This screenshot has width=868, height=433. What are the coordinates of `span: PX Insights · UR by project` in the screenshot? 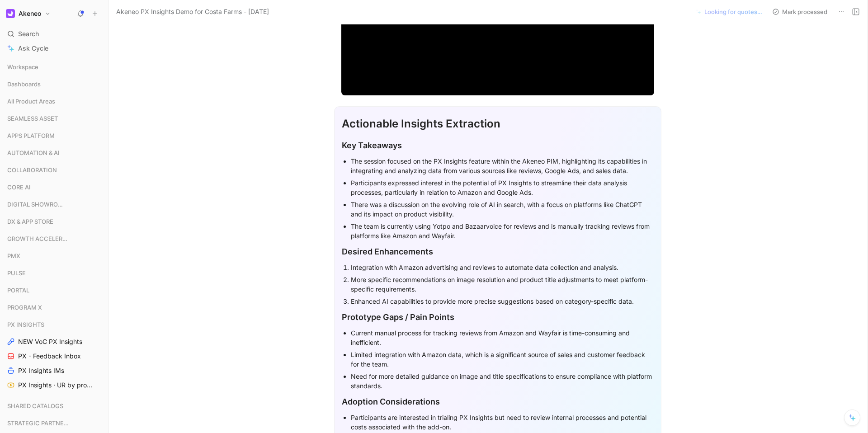 It's located at (55, 385).